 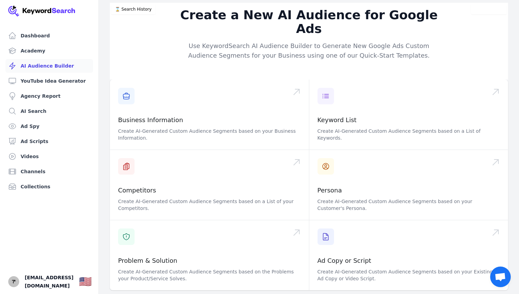 What do you see at coordinates (49, 157) in the screenshot?
I see `a: Videos` at bounding box center [49, 157].